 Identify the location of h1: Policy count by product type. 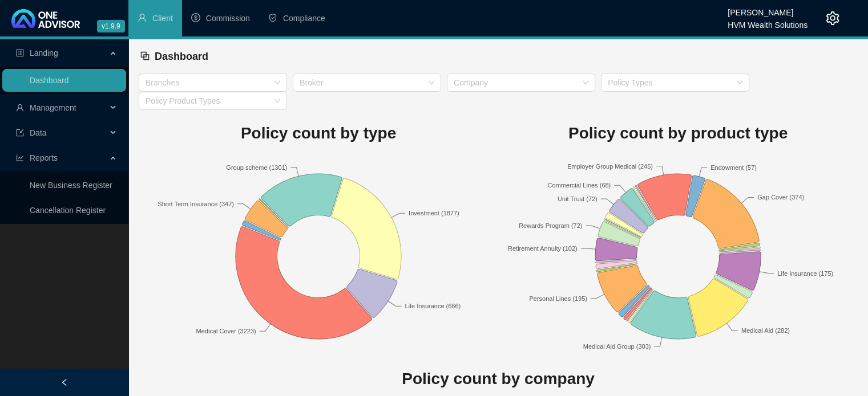
(678, 133).